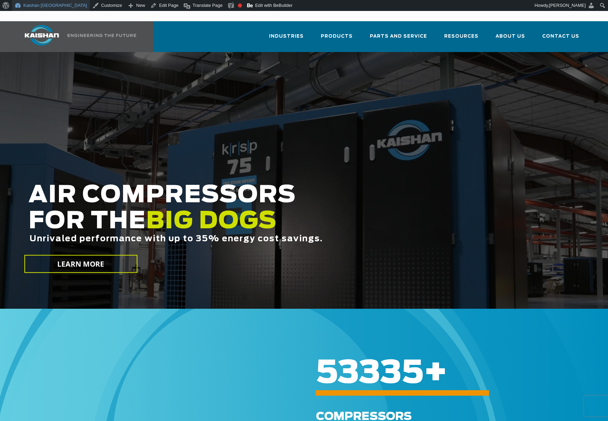 The image size is (608, 421). Describe the element at coordinates (286, 39) in the screenshot. I see `a: Industries` at that location.